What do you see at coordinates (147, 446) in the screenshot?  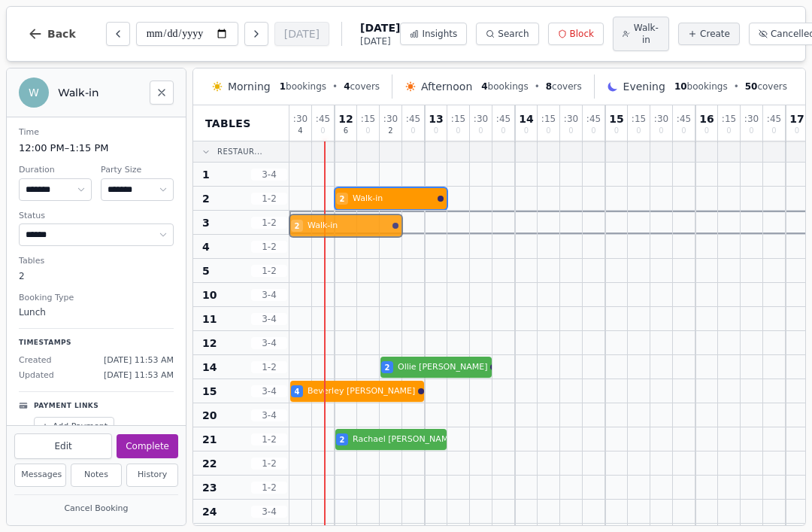 I see `button: Complete` at bounding box center [147, 446].